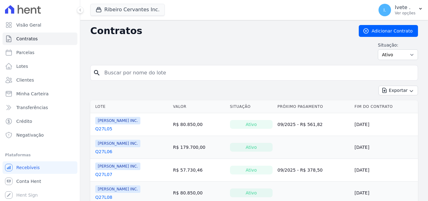 Image resolution: width=428 pixels, height=201 pixels. Describe the element at coordinates (388, 31) in the screenshot. I see `a: Adicionar Contrato` at that location.